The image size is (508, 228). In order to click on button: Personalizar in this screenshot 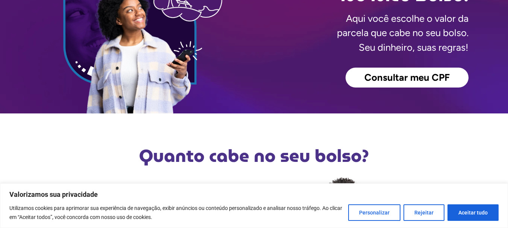, I will do `click(374, 213)`.